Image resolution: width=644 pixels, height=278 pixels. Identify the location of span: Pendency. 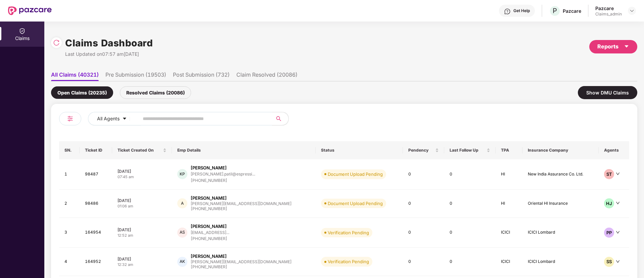
(421, 150).